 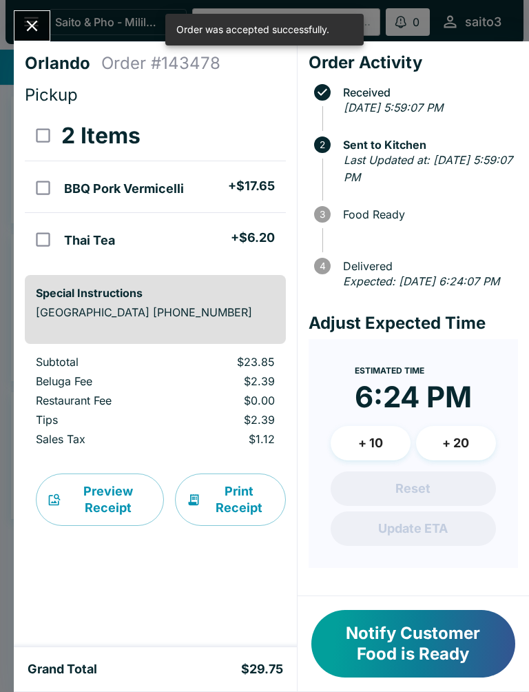 What do you see at coordinates (161, 63) in the screenshot?
I see `h4: Order # 143478` at bounding box center [161, 63].